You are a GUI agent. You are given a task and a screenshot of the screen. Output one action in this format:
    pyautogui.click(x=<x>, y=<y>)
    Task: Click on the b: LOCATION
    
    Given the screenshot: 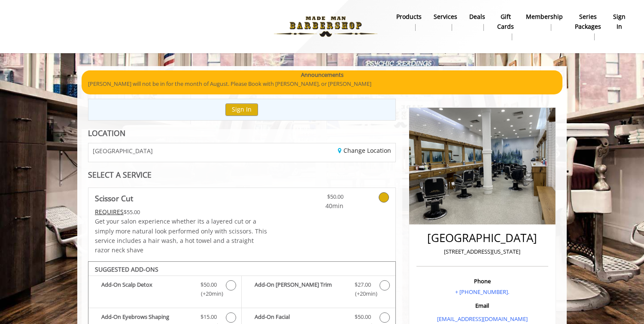 What is the action you would take?
    pyautogui.click(x=106, y=133)
    